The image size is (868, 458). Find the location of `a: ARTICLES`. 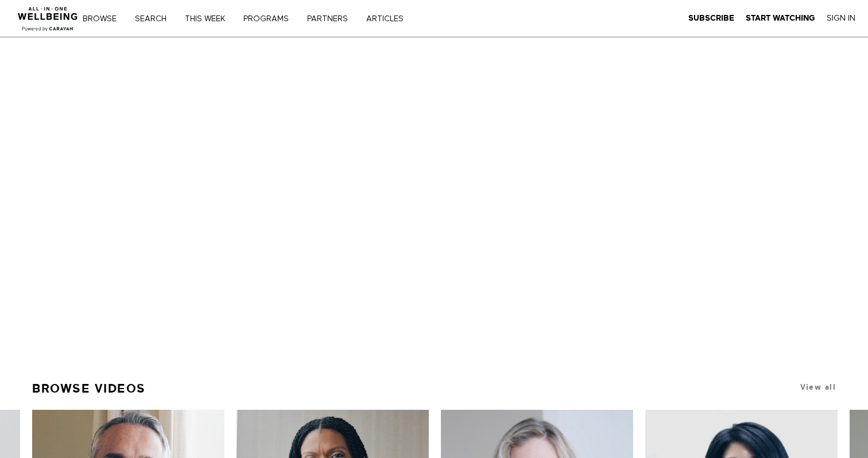

a: ARTICLES is located at coordinates (389, 19).